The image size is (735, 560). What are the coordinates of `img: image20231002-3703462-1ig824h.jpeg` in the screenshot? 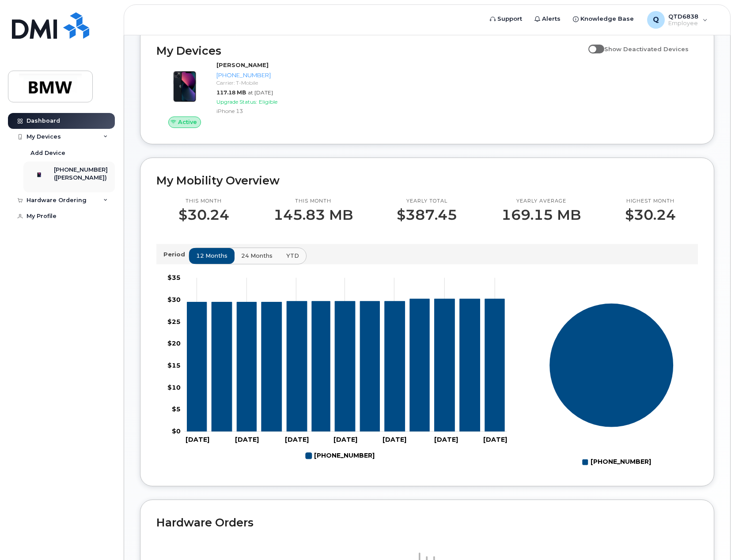 It's located at (184, 86).